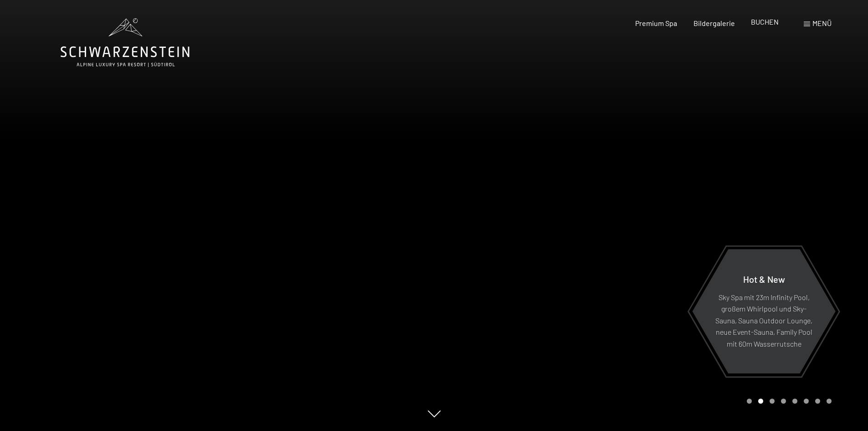  I want to click on span: Premium Spa, so click(656, 22).